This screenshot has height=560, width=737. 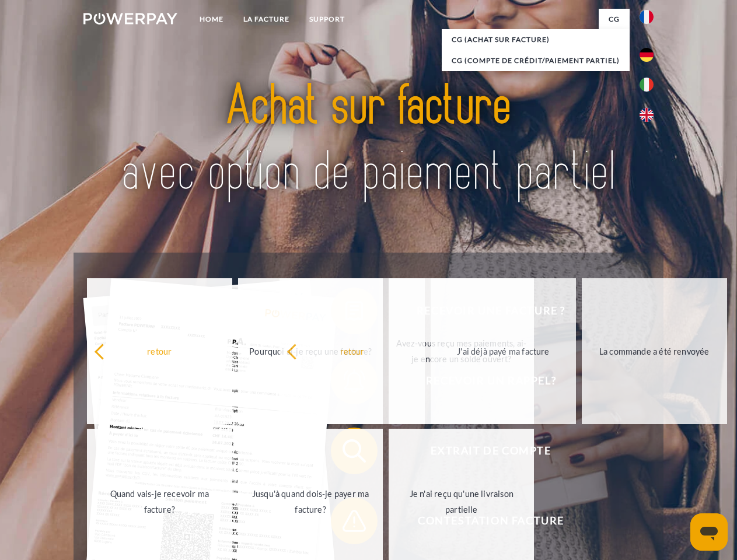 I want to click on div: J'ai déjà payé ma facture, so click(x=503, y=351).